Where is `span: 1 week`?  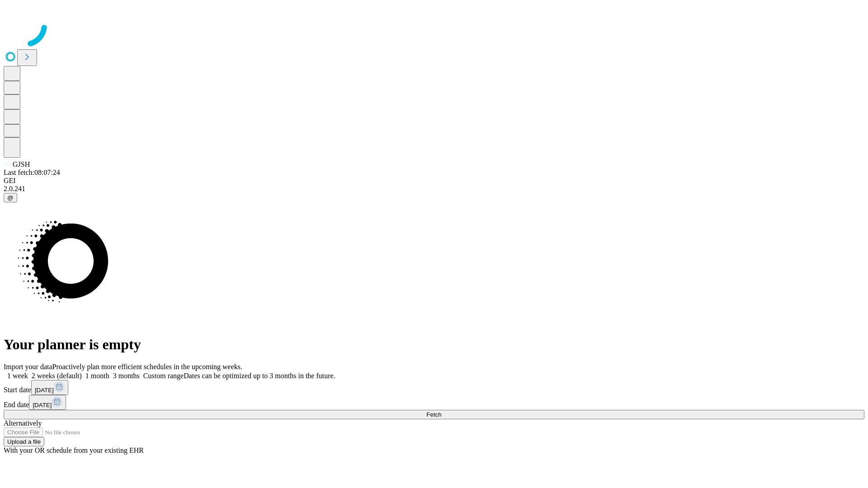
span: 1 week is located at coordinates (18, 375).